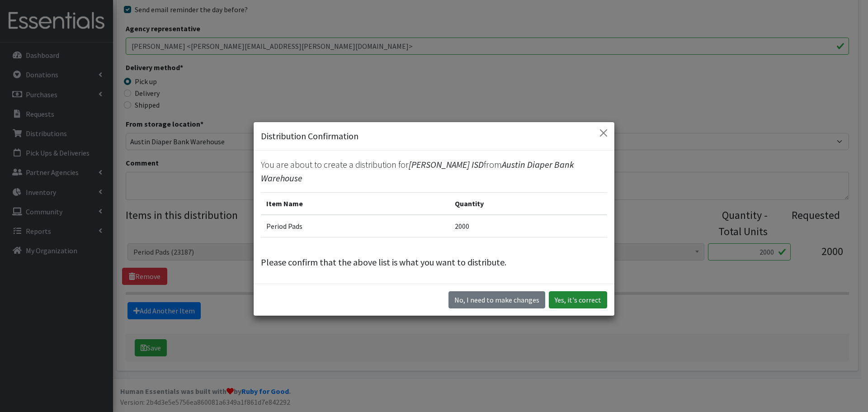 The height and width of the screenshot is (412, 868). Describe the element at coordinates (418, 171) in the screenshot. I see `span: Austin Diaper Bank Warehouse` at that location.